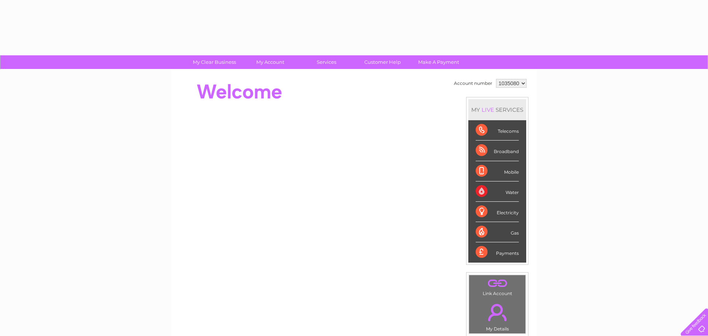 Image resolution: width=708 pixels, height=336 pixels. What do you see at coordinates (497, 130) in the screenshot?
I see `div: Telecoms` at bounding box center [497, 130].